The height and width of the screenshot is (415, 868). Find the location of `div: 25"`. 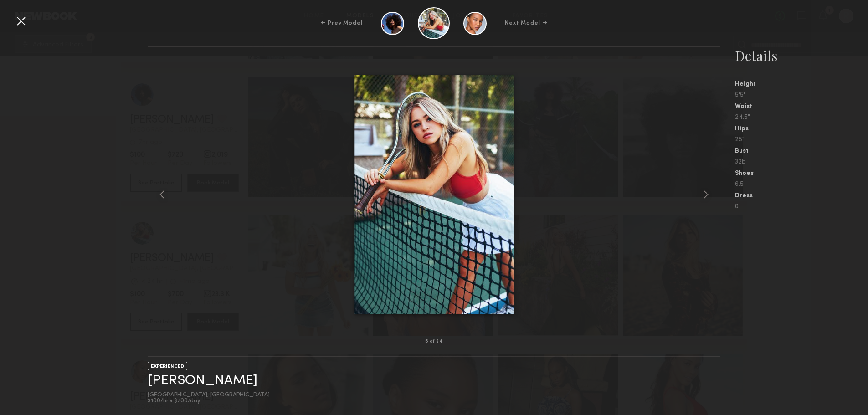

div: 25" is located at coordinates (801, 140).